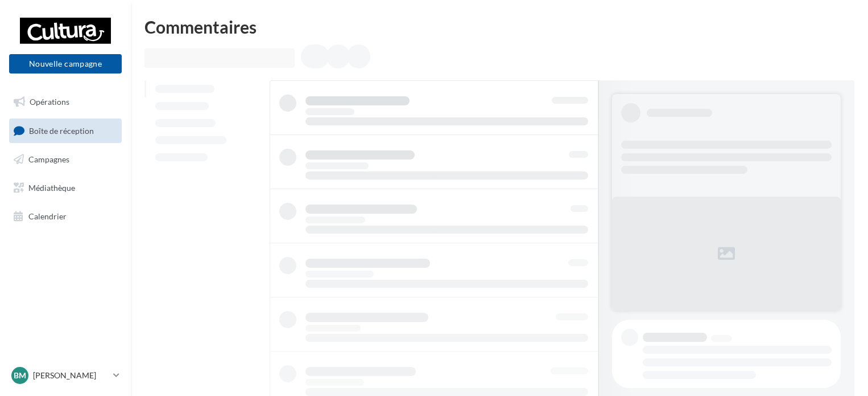 This screenshot has width=868, height=396. What do you see at coordinates (62, 130) in the screenshot?
I see `span: Boîte de réception` at bounding box center [62, 130].